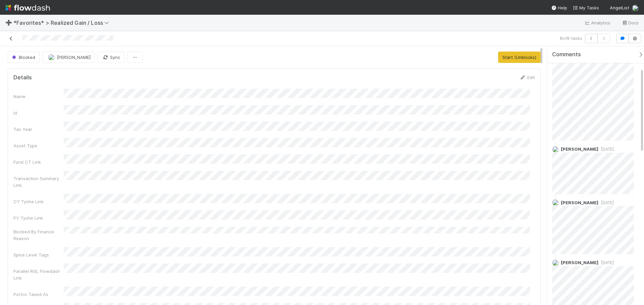 Image resolution: width=644 pixels, height=305 pixels. Describe the element at coordinates (38, 255) in the screenshot. I see `div: Spice Level Tags` at that location.